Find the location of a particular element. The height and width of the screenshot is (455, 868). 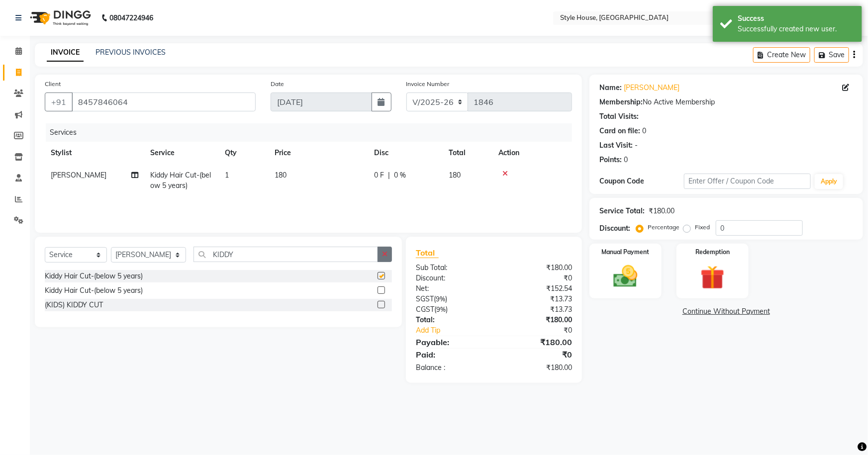

th: Price is located at coordinates (318, 153).